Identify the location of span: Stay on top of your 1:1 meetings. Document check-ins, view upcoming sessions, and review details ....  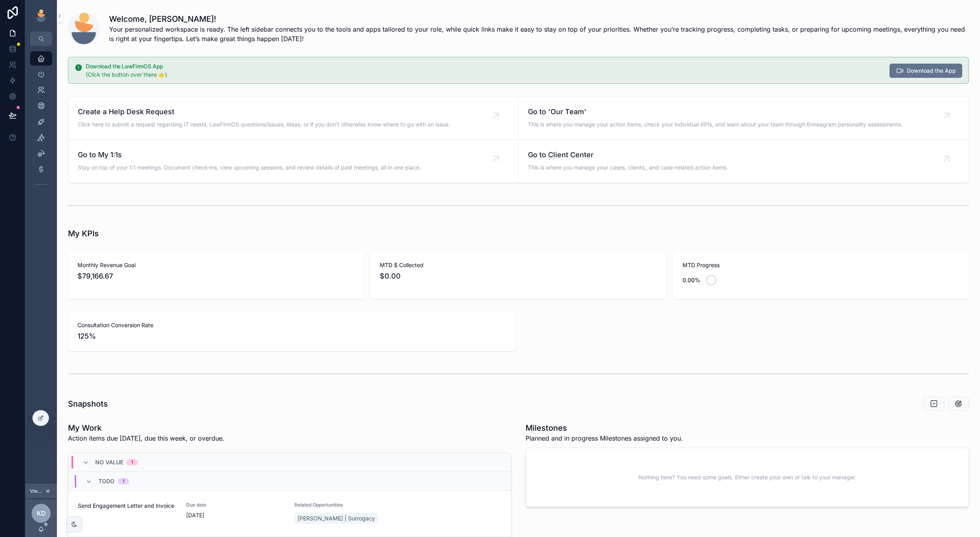
(250, 168).